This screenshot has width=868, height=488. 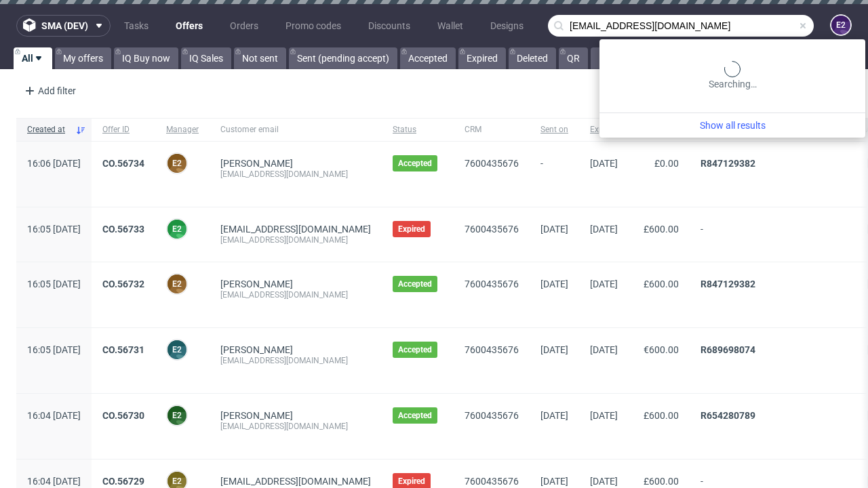 I want to click on span: €600.00, so click(x=661, y=350).